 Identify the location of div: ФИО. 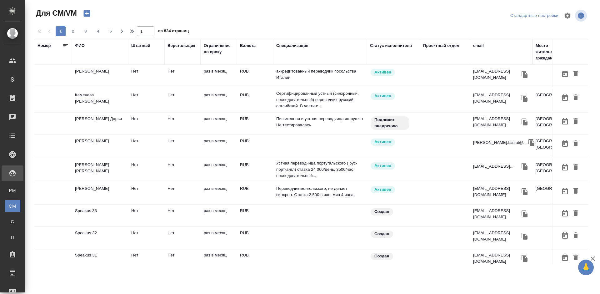
(80, 46).